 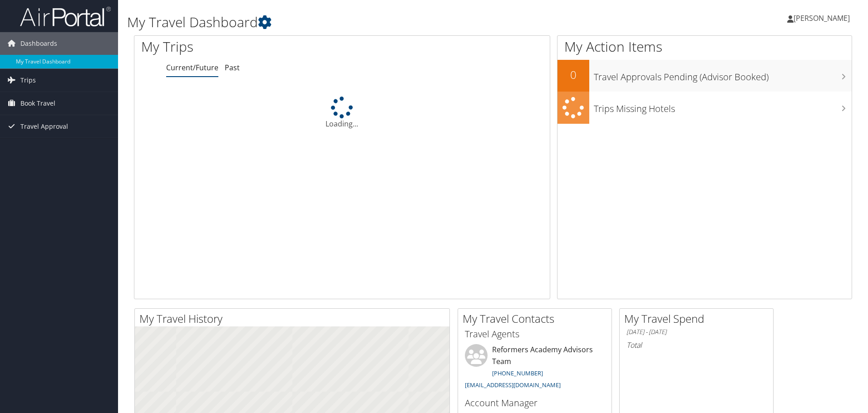 I want to click on li: Reformers Academy Advisors Team, so click(x=535, y=368).